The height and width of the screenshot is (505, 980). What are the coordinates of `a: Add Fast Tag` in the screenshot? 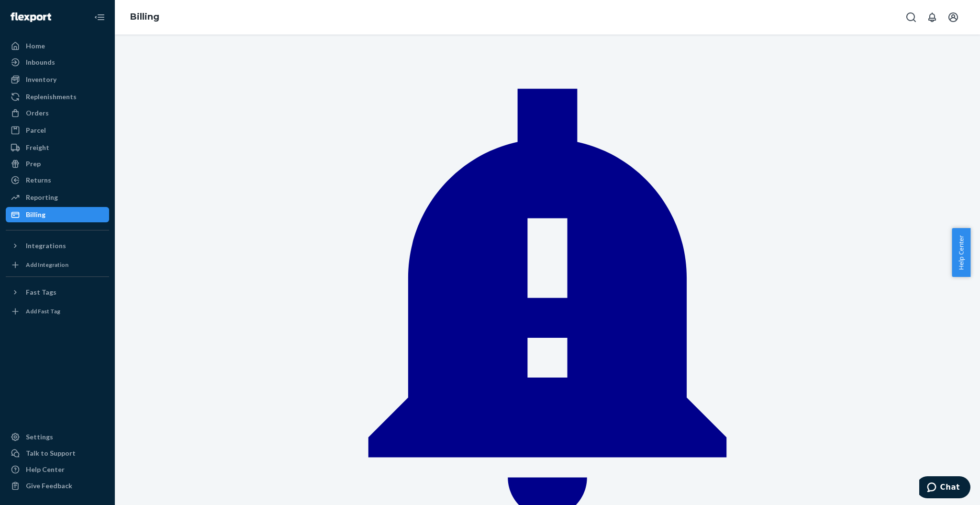 It's located at (58, 311).